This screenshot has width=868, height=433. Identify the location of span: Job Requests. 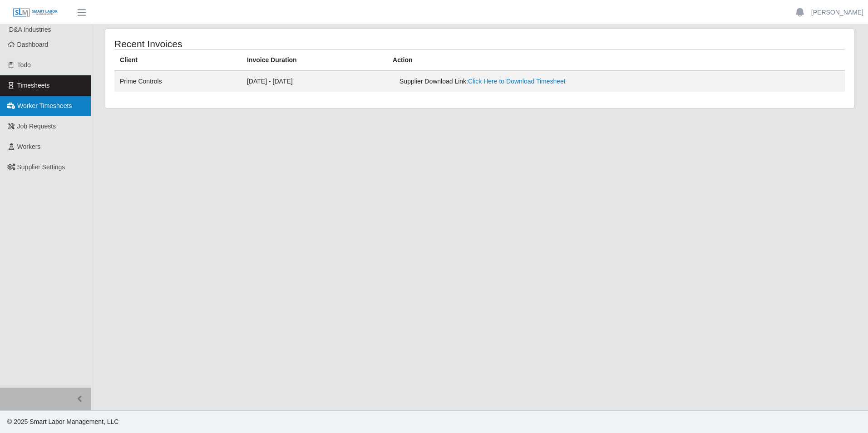
(37, 126).